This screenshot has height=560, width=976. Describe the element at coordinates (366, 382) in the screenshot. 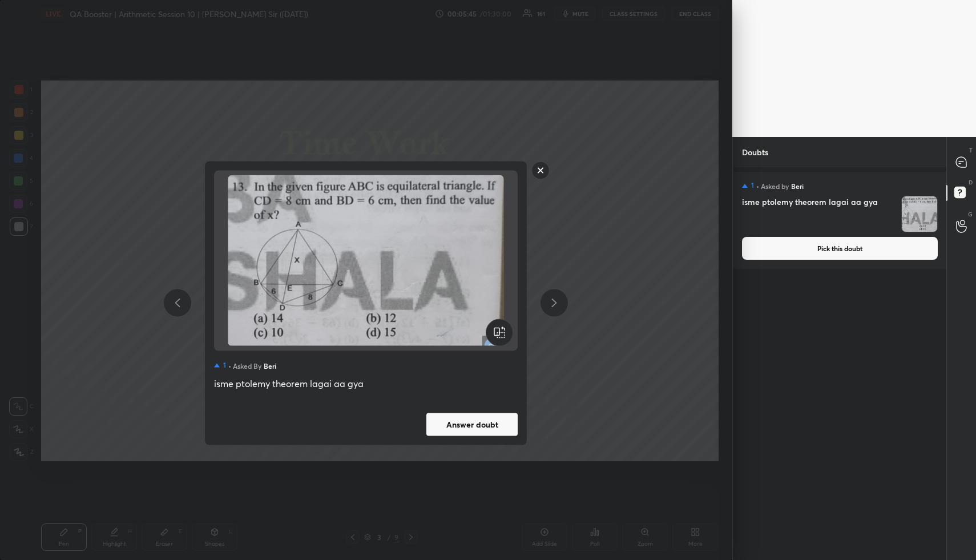

I see `div: isme ptolemy theorem lagai aa gya` at that location.